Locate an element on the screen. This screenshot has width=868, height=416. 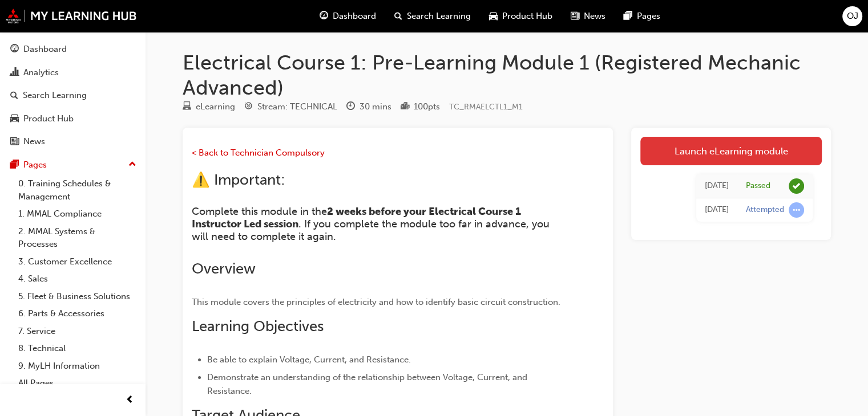
div: Pages is located at coordinates (35, 165).